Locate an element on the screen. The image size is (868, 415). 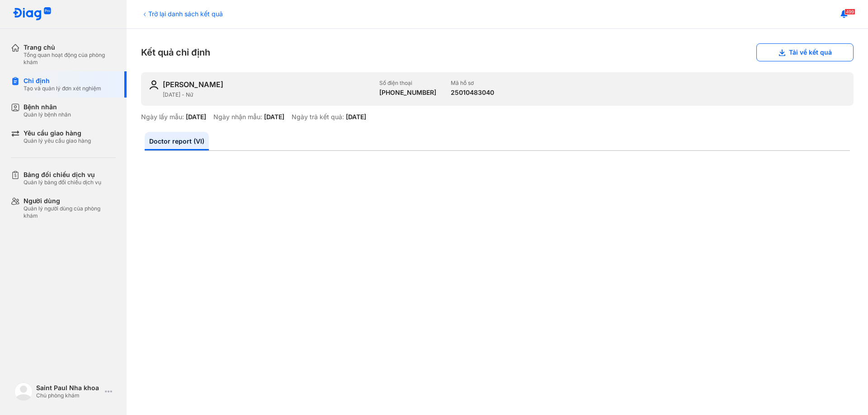
a: Doctor report (VI) is located at coordinates (177, 141).